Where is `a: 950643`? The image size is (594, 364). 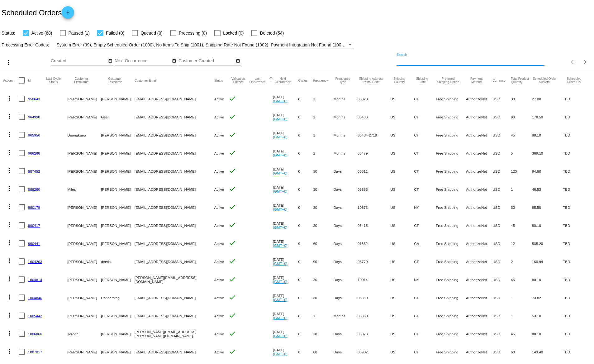
a: 950643 is located at coordinates (34, 99).